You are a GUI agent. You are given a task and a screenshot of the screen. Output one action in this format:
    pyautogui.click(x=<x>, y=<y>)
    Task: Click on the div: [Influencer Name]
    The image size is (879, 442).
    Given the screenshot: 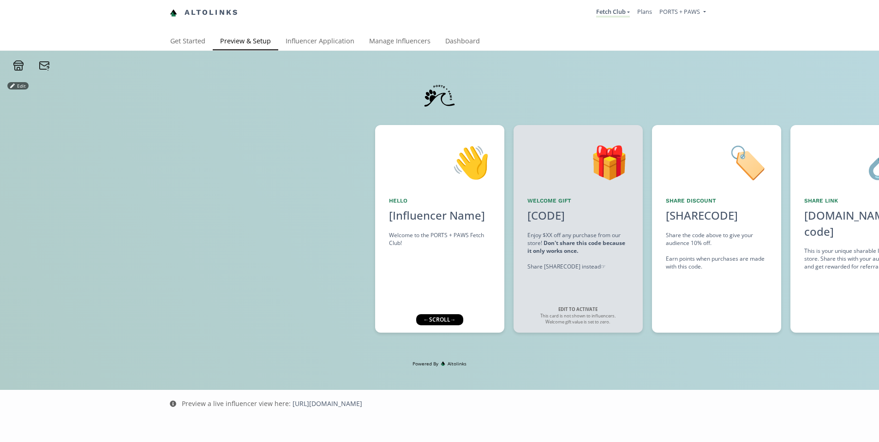 What is the action you would take?
    pyautogui.click(x=440, y=216)
    